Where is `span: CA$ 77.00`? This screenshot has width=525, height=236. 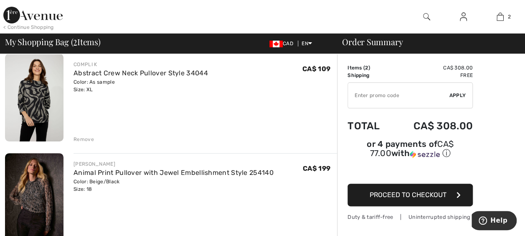
span: CA$ 77.00 is located at coordinates (412, 148).